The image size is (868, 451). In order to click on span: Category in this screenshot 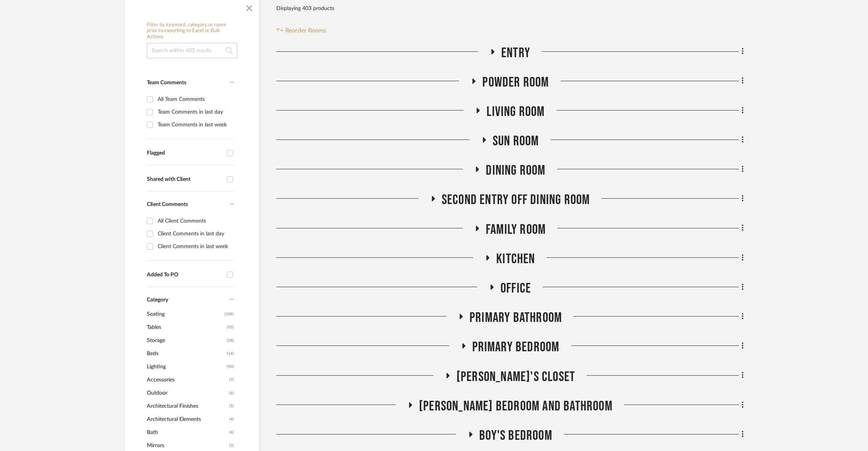, I will do `click(158, 300)`.